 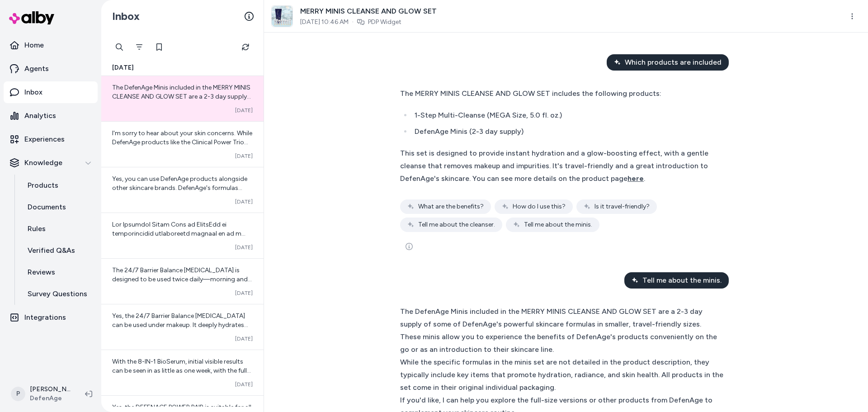 What do you see at coordinates (183, 372) in the screenshot?
I see `a: With the 8-IN-1 BioSerum, initial visible results can be seen in as little as one week, with the ...` at bounding box center [183, 372].